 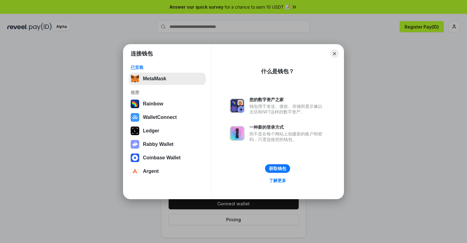 What do you see at coordinates (167, 104) in the screenshot?
I see `button: Rainbow` at bounding box center [167, 104].